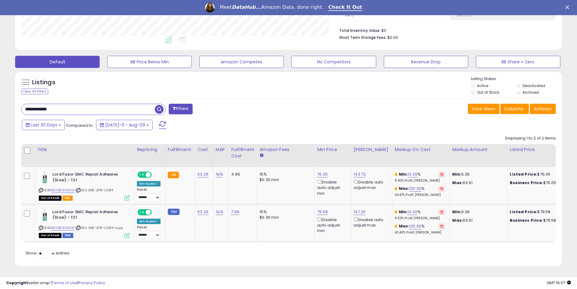  What do you see at coordinates (445, 30) in the screenshot?
I see `li: $0` at bounding box center [445, 30].